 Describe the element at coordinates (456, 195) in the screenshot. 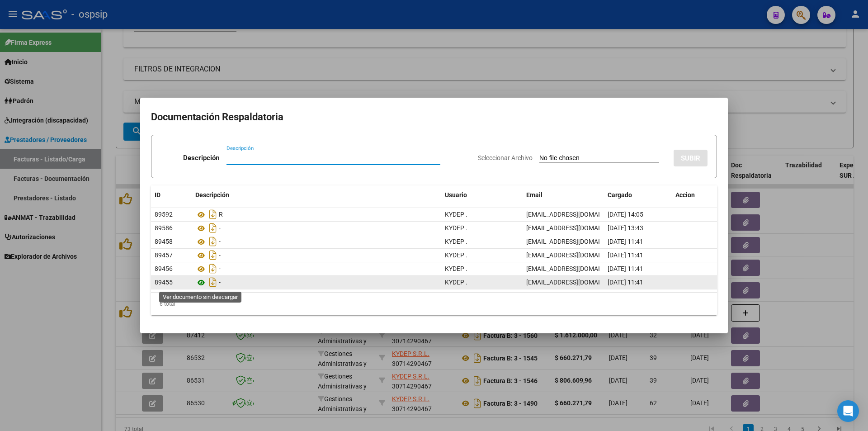

I see `span: Usuario` at that location.